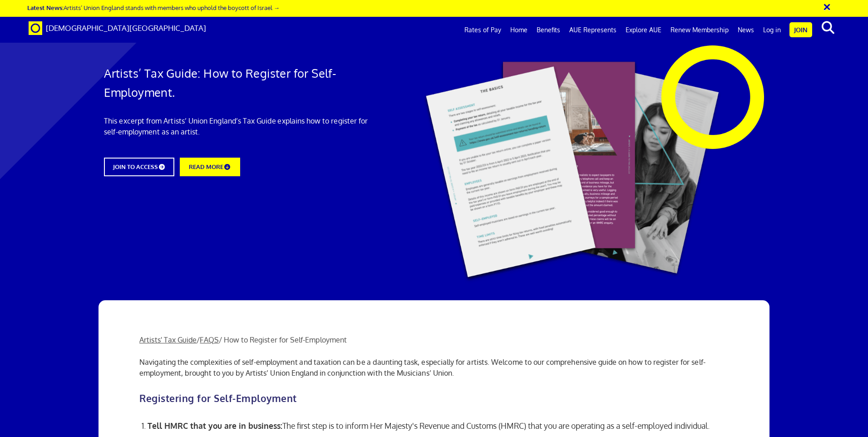  I want to click on a: FAQS, so click(209, 340).